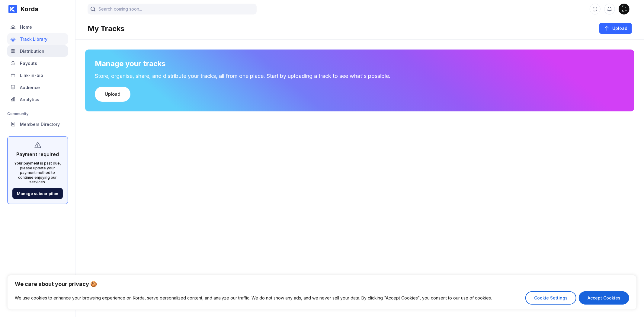 The image size is (644, 317). I want to click on a: Track Library, so click(37, 39).